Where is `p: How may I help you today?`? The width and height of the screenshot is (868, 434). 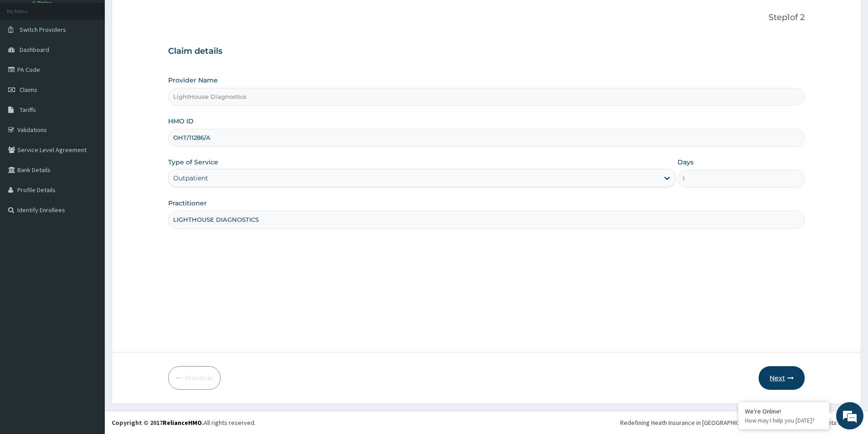
p: How may I help you today? is located at coordinates (784, 421).